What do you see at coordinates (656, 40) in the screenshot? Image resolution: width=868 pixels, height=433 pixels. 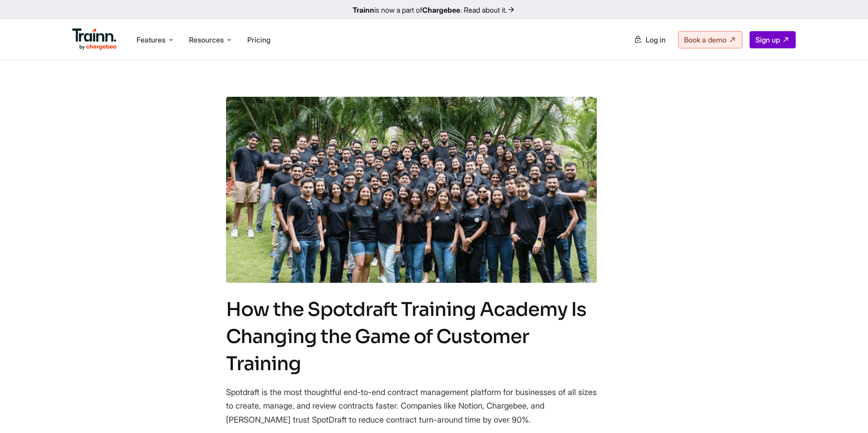 I see `span: Log in` at bounding box center [656, 40].